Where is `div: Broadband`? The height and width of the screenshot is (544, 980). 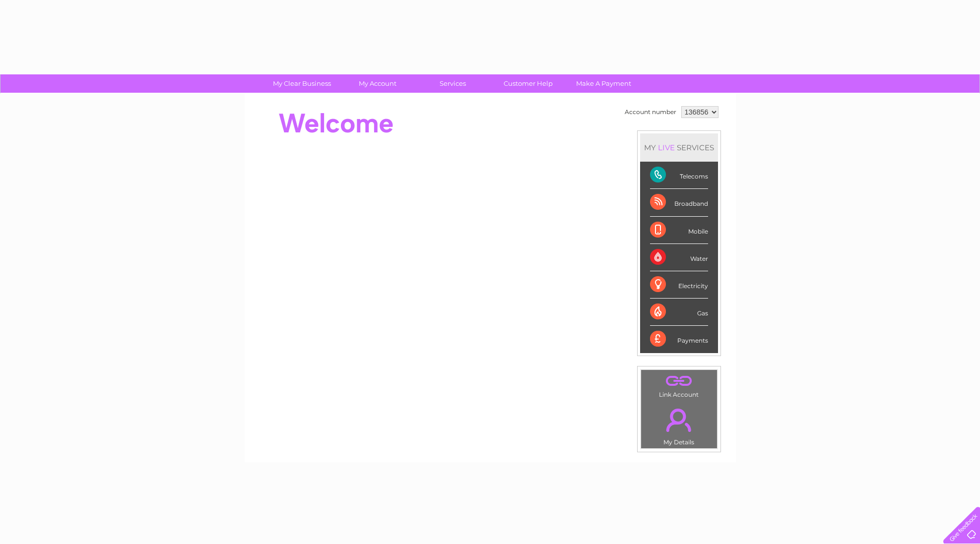 div: Broadband is located at coordinates (679, 203).